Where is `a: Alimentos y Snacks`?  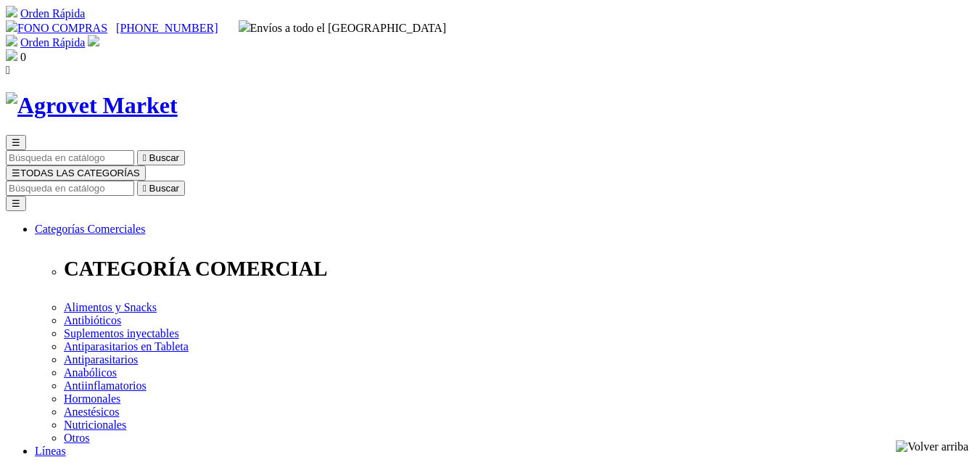 a: Alimentos y Snacks is located at coordinates (110, 307).